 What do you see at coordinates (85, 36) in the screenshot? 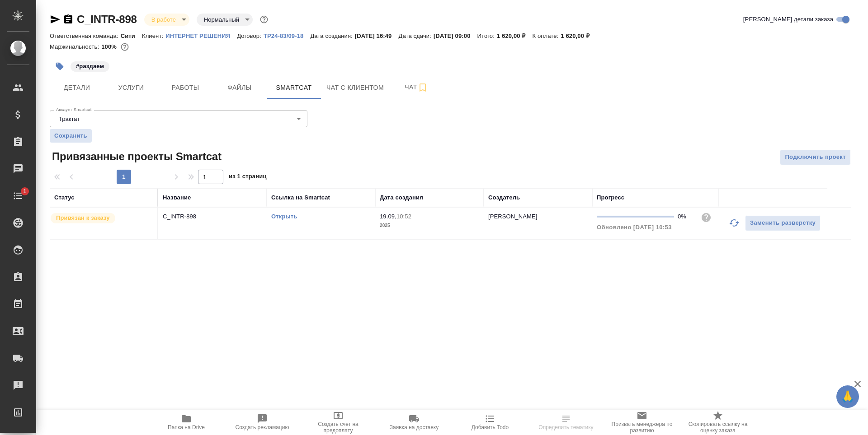
I see `p: Ответственная команда:` at bounding box center [85, 36].